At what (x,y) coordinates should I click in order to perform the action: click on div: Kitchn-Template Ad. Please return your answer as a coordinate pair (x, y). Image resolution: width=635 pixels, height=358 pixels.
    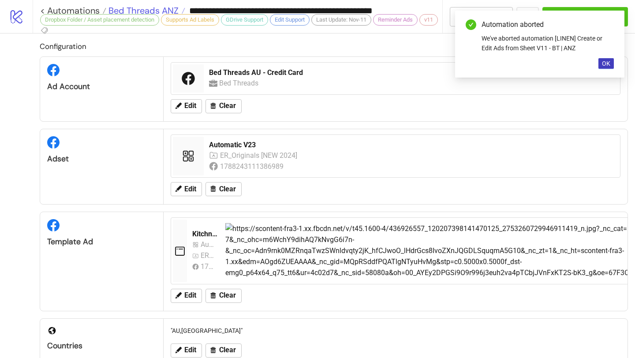
    Looking at the image, I should click on (205, 234).